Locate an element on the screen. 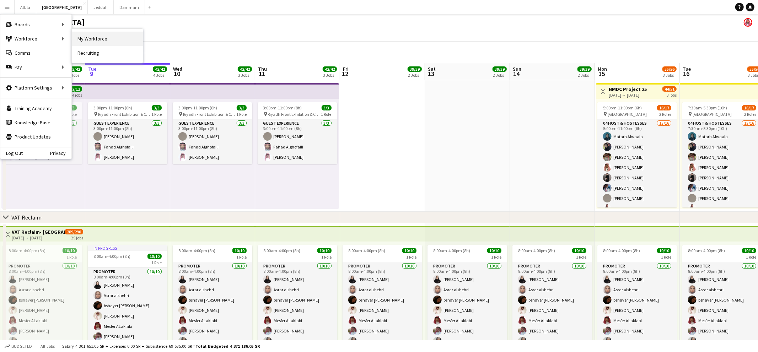 The height and width of the screenshot is (352, 758). span: 5:00pm-11:00pm (6h) is located at coordinates (622, 108).